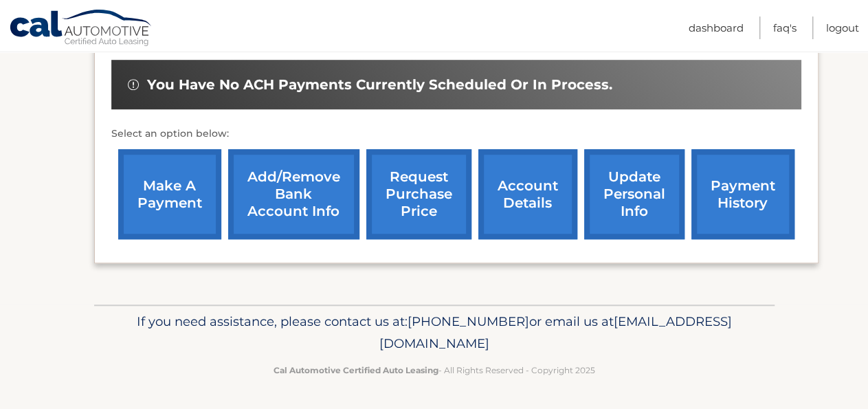  Describe the element at coordinates (717, 28) in the screenshot. I see `a: Dashboard` at that location.